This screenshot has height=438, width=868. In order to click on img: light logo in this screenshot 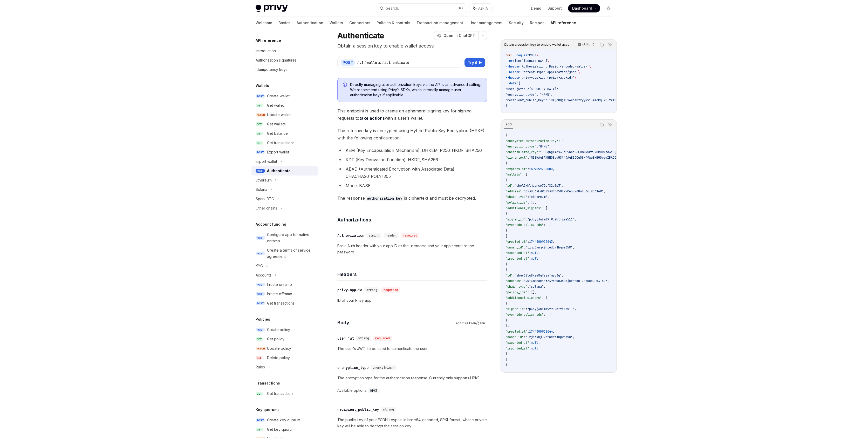, I will do `click(272, 8)`.